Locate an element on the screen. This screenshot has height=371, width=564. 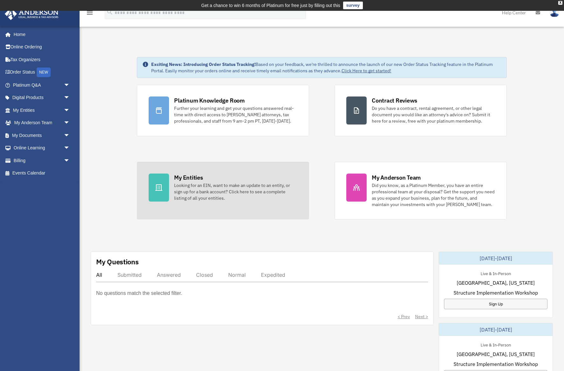
img: Anderson Advisors Platinum Portal is located at coordinates (31, 14).